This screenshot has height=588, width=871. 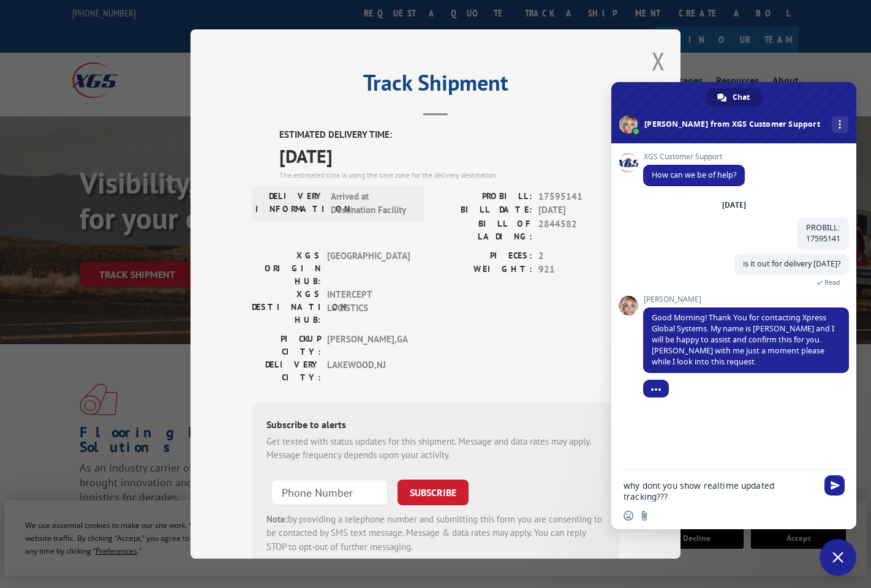 What do you see at coordinates (436, 533) in the screenshot?
I see `div: by providing a telephone number and submitting this form you are consenting to be contacted by SM...` at bounding box center [436, 533].